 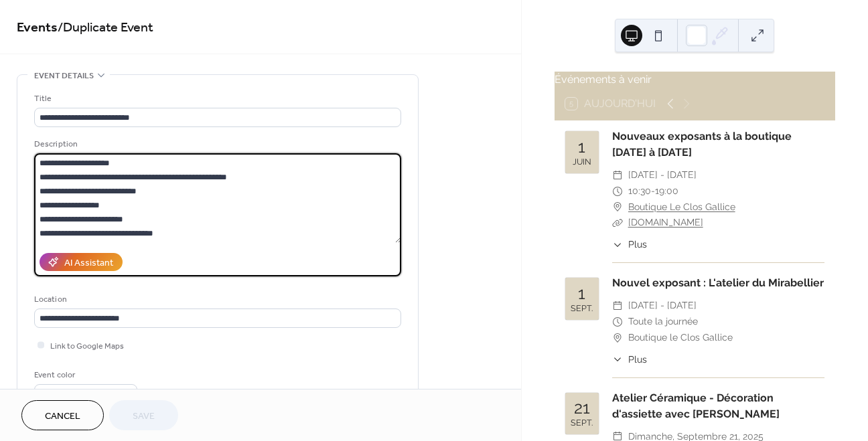 I want to click on span: / Duplicate Event, so click(x=105, y=28).